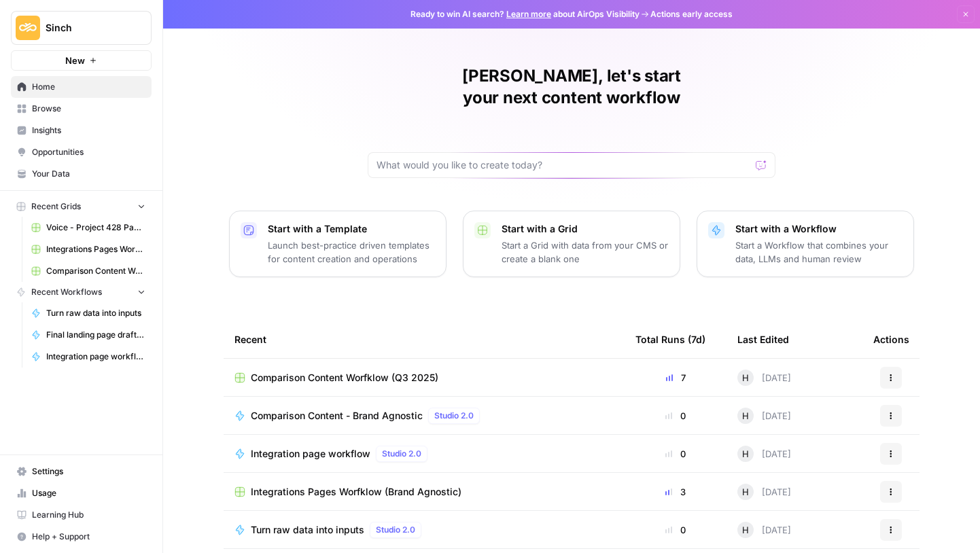 This screenshot has width=980, height=553. I want to click on p: Start a Grid with data from your CMS or create a blank one, so click(585, 252).